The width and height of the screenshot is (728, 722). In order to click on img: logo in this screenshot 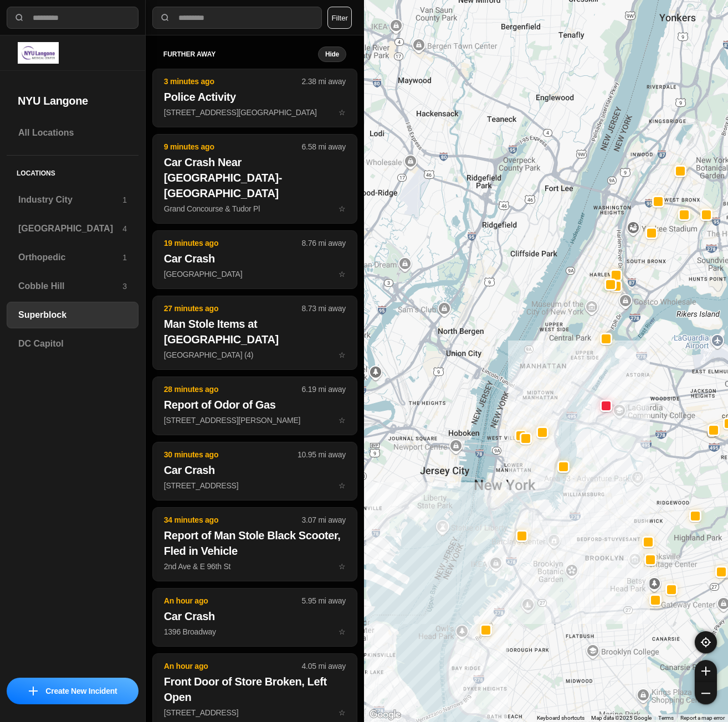, I will do `click(38, 53)`.